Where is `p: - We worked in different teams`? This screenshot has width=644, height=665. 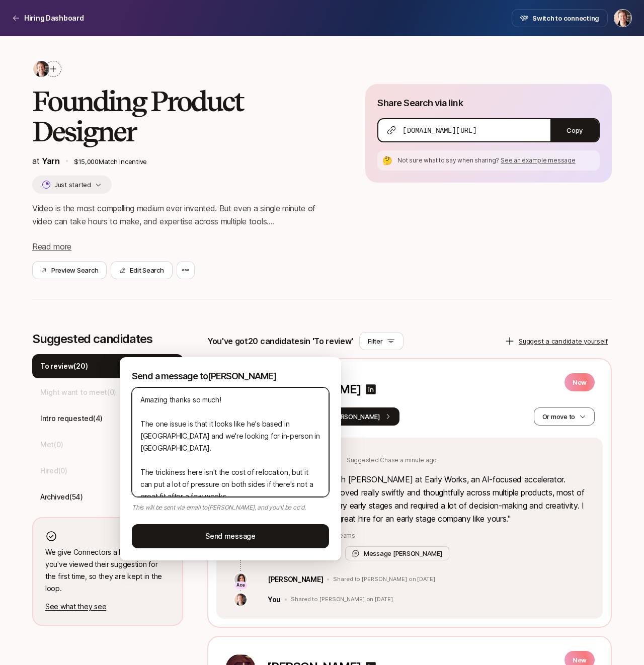
p: - We worked in different teams is located at coordinates (428, 536).